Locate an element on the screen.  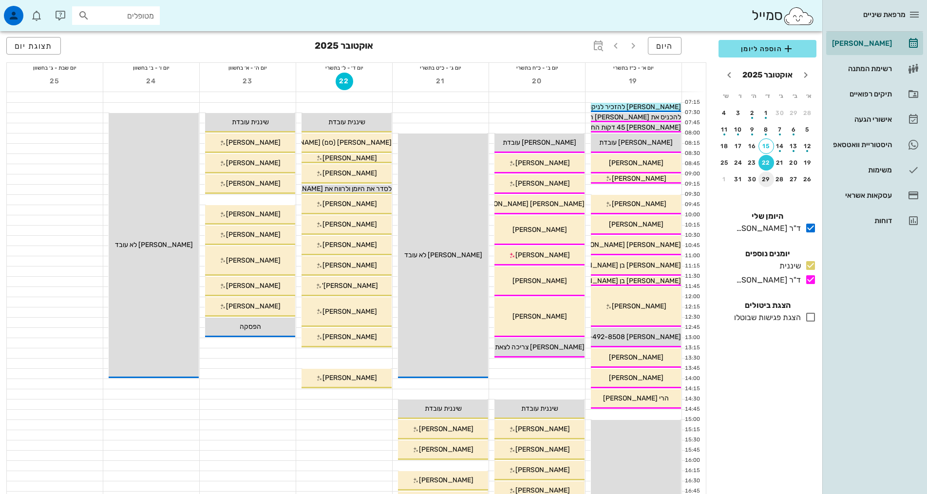
div: 2 is located at coordinates (752, 113).